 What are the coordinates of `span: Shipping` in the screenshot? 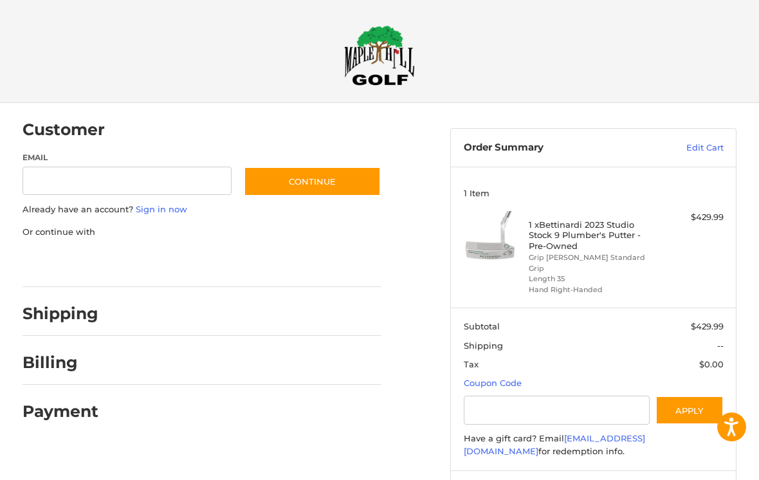 It's located at (483, 345).